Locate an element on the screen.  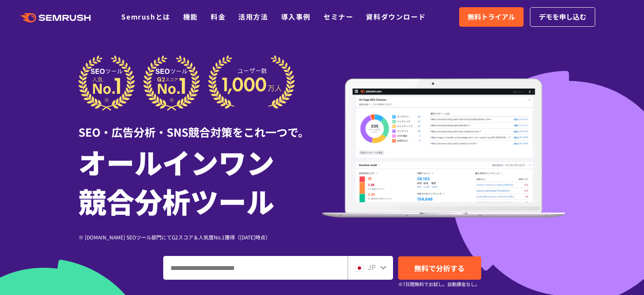
span: 無料で分析する is located at coordinates (439, 268).